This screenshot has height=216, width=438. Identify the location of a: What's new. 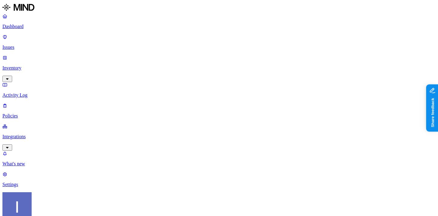
(219, 158).